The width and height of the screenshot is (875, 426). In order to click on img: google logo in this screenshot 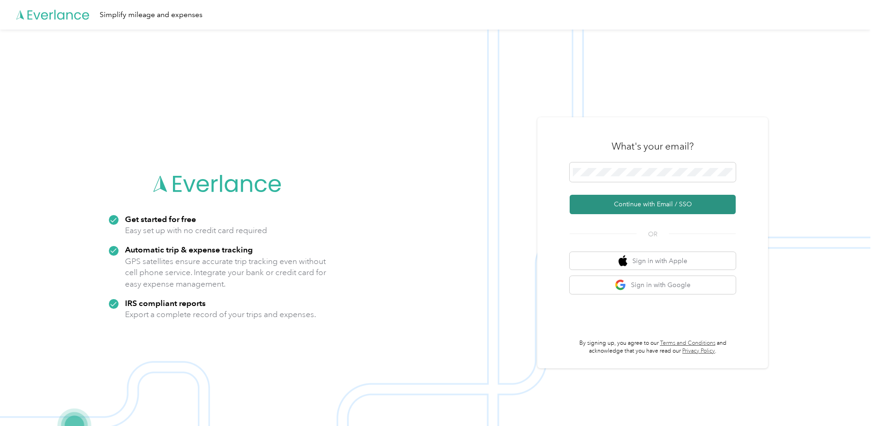, I will do `click(620, 285)`.